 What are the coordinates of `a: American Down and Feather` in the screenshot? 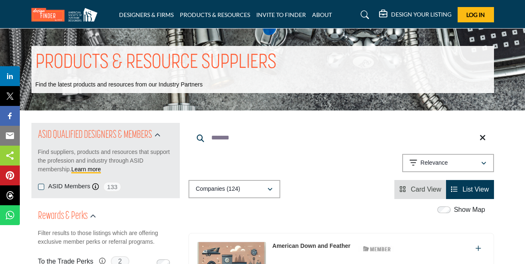 It's located at (311, 246).